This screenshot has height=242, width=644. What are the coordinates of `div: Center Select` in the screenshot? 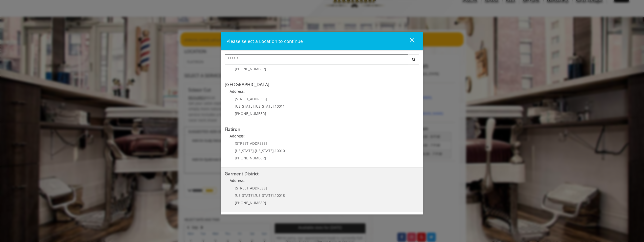 It's located at (322, 60).